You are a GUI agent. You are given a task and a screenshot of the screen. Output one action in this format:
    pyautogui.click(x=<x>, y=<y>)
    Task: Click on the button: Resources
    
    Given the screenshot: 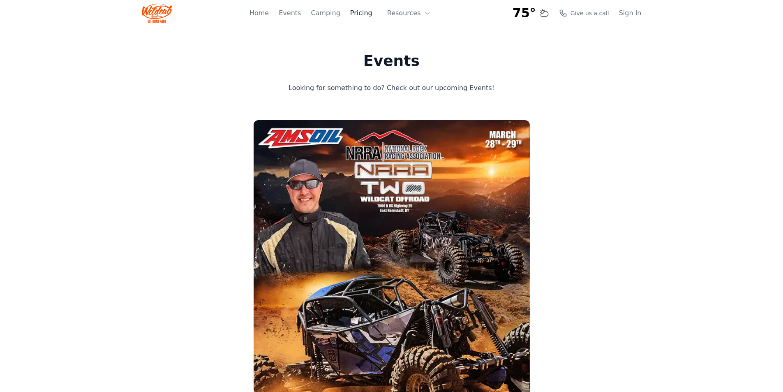 What is the action you would take?
    pyautogui.click(x=409, y=13)
    